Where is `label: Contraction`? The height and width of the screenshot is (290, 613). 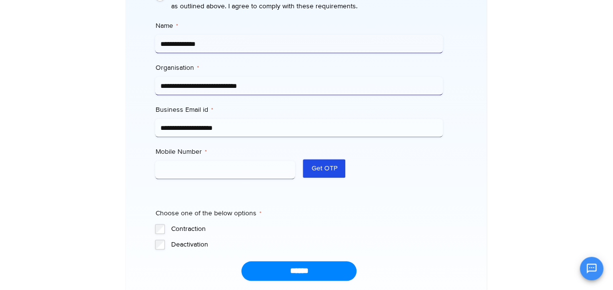 label: Contraction is located at coordinates (307, 229).